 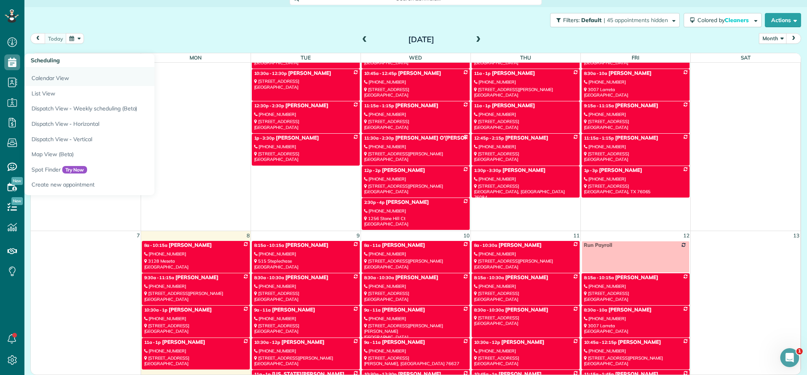 I want to click on span: 10:30a - 12:30p, so click(x=270, y=73).